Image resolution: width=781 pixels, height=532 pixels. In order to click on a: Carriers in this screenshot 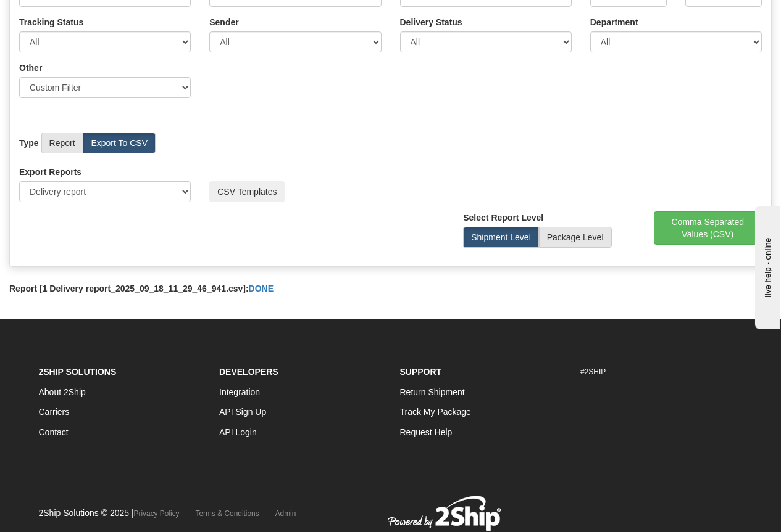, I will do `click(55, 412)`.